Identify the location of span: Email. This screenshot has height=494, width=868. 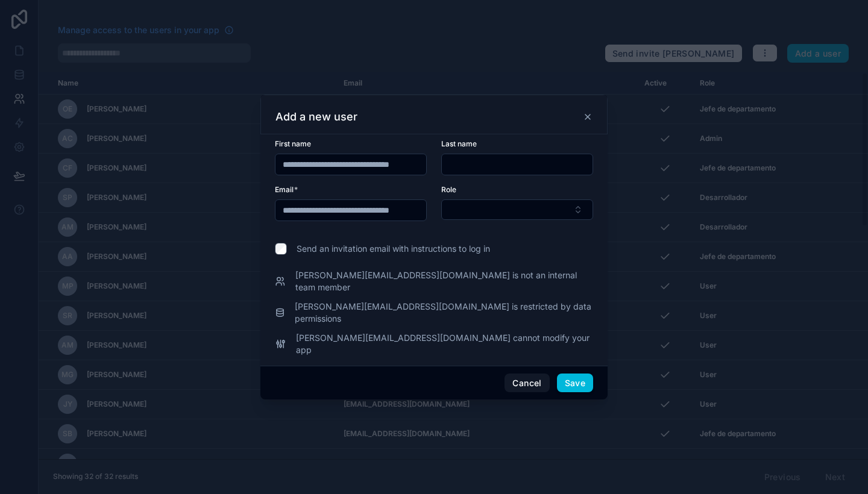
(284, 189).